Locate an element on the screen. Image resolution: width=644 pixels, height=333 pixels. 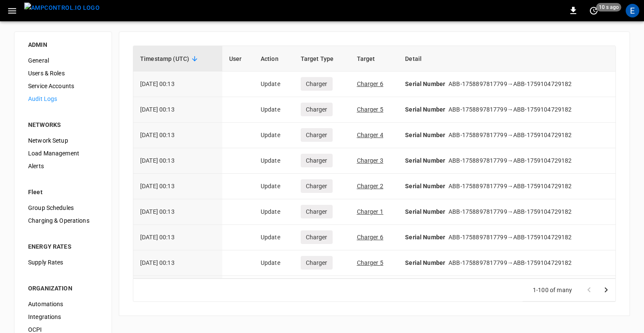
div: Audit Logs is located at coordinates (63, 99).